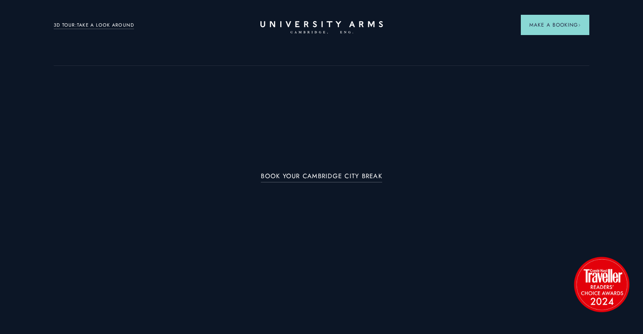  What do you see at coordinates (322, 27) in the screenshot?
I see `a: Home` at bounding box center [322, 27].